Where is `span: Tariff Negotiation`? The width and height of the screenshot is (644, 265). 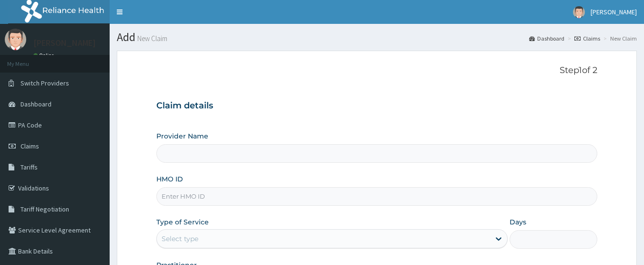
span: Tariff Negotiation is located at coordinates (45, 209).